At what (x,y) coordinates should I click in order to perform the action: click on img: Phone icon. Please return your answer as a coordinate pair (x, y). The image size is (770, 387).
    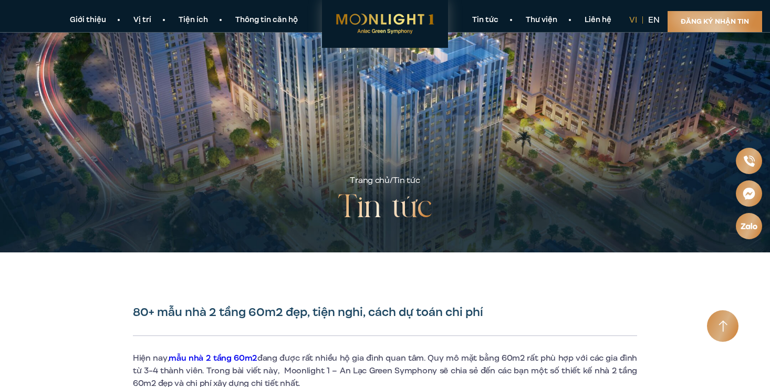
    Looking at the image, I should click on (748, 161).